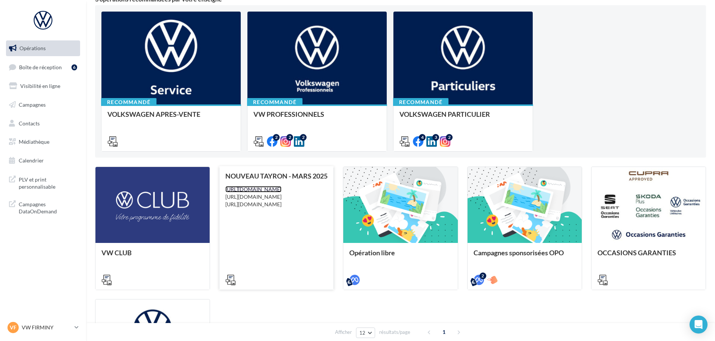 Image resolution: width=715 pixels, height=341 pixels. I want to click on a: Opérations, so click(43, 48).